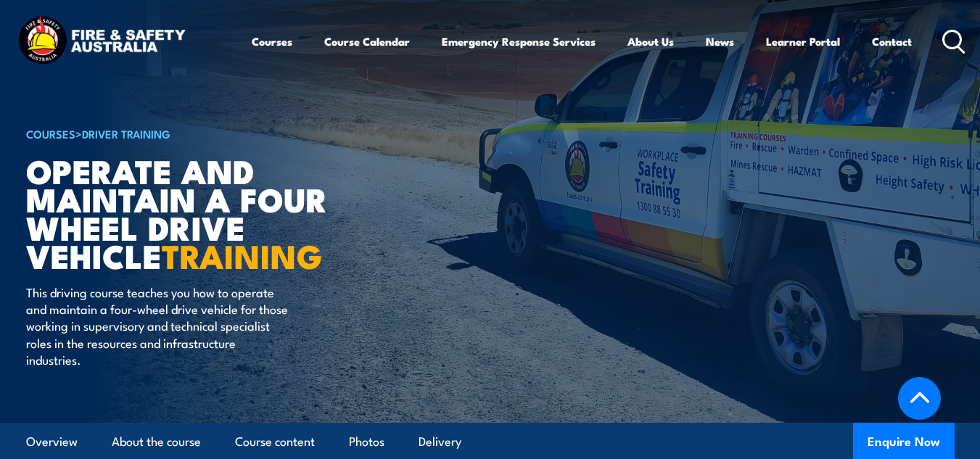 This screenshot has height=459, width=980. What do you see at coordinates (51, 133) in the screenshot?
I see `a: COURSES` at bounding box center [51, 133].